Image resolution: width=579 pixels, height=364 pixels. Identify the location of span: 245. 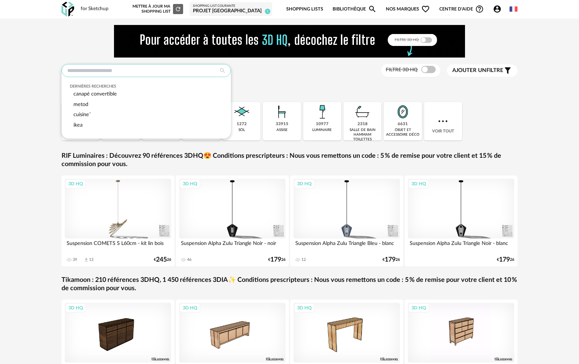
(161, 260).